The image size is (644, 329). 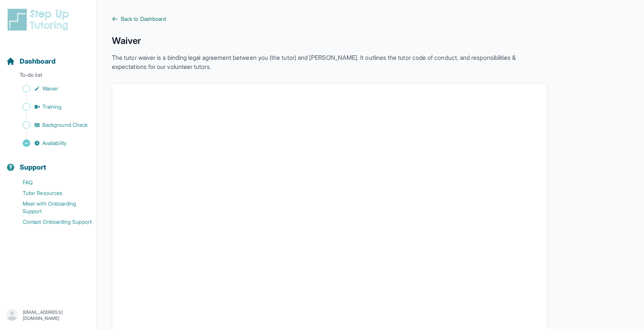 I want to click on span: Availability, so click(x=55, y=143).